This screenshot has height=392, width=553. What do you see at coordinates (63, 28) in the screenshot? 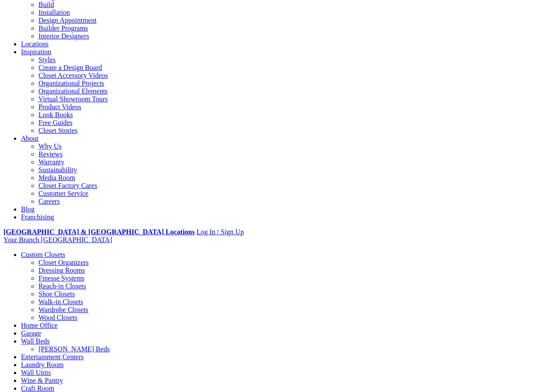
I see `a: Builder Programs` at bounding box center [63, 28].